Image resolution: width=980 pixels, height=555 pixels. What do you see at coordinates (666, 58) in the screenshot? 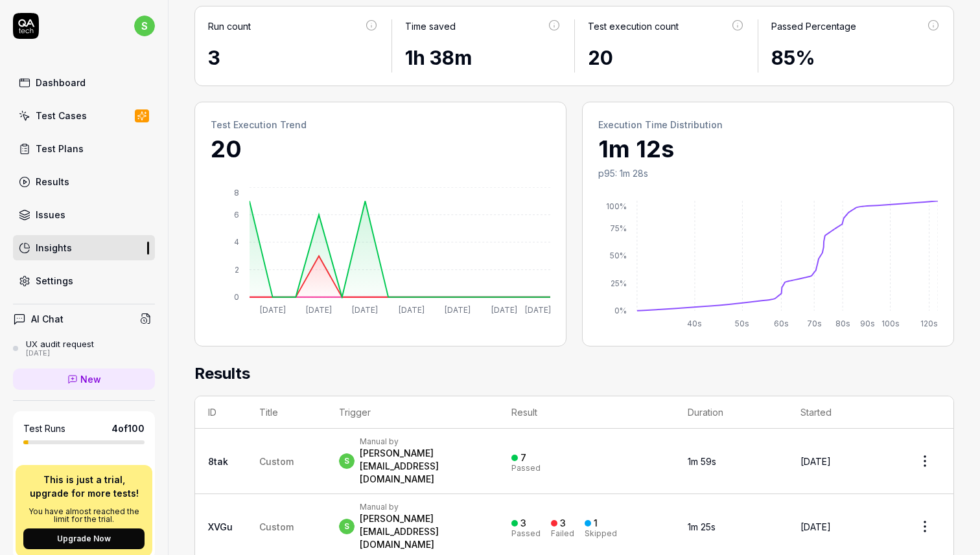
I see `div: 20` at bounding box center [666, 58].